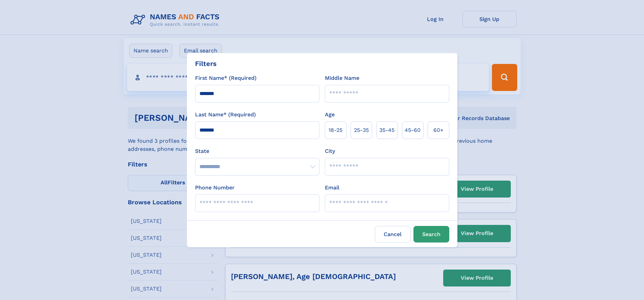 The height and width of the screenshot is (300, 644). I want to click on span: 35‑45, so click(386, 130).